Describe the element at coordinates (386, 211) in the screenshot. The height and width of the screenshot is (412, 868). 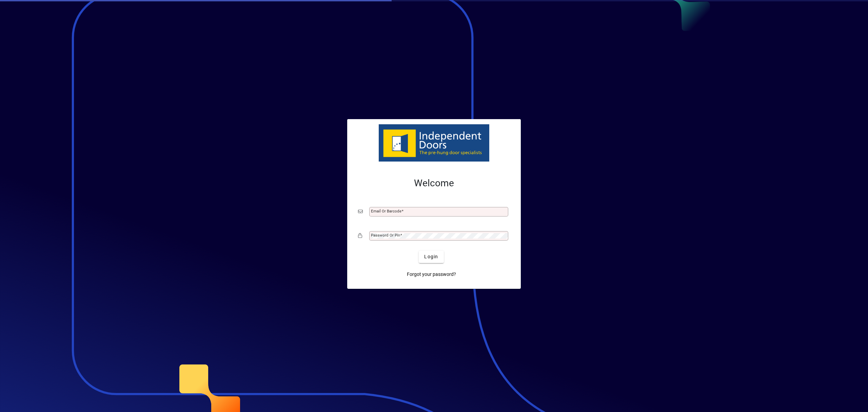
I see `mat-label: Email or Barcode` at that location.